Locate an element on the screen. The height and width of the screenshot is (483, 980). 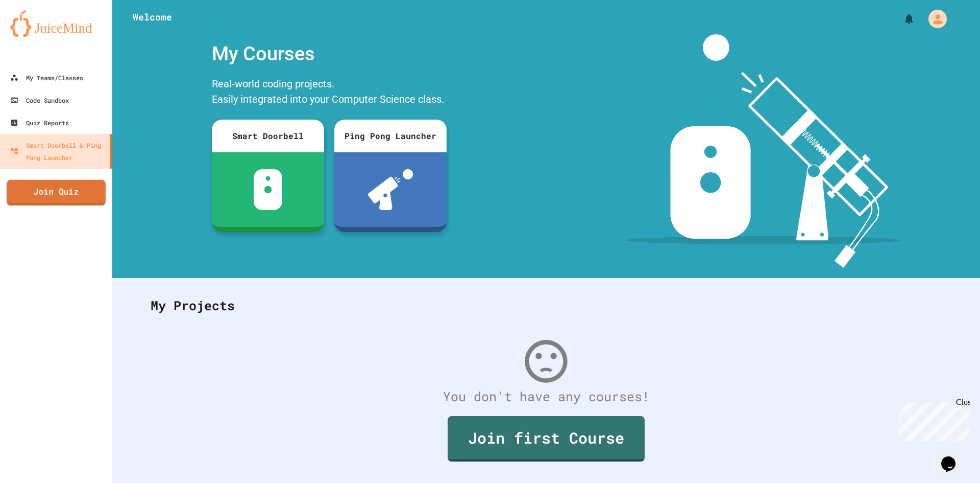
div: You don't have any courses! is located at coordinates (546, 396).